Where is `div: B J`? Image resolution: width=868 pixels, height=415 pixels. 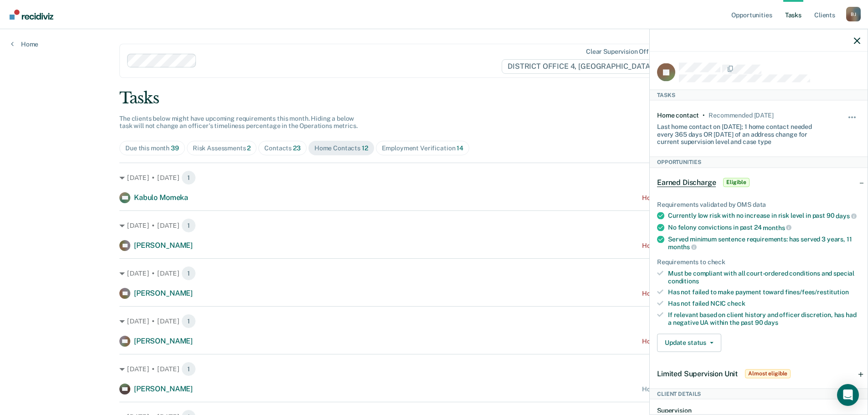
div: B J is located at coordinates (853, 14).